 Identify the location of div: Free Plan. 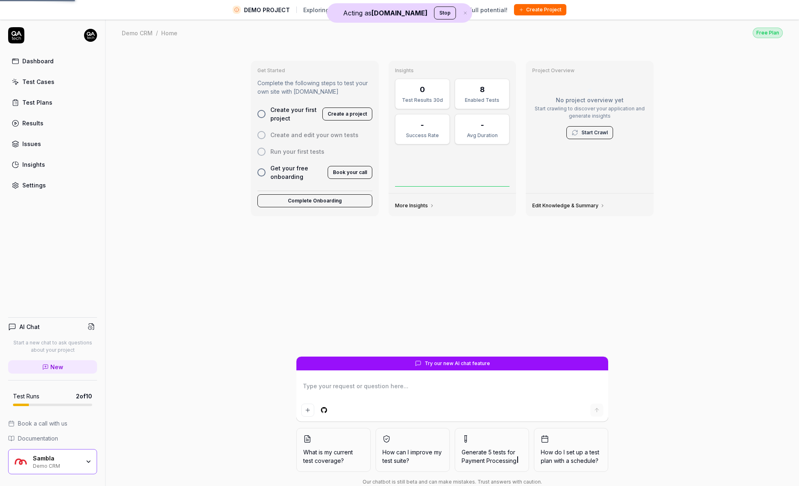
(768, 33).